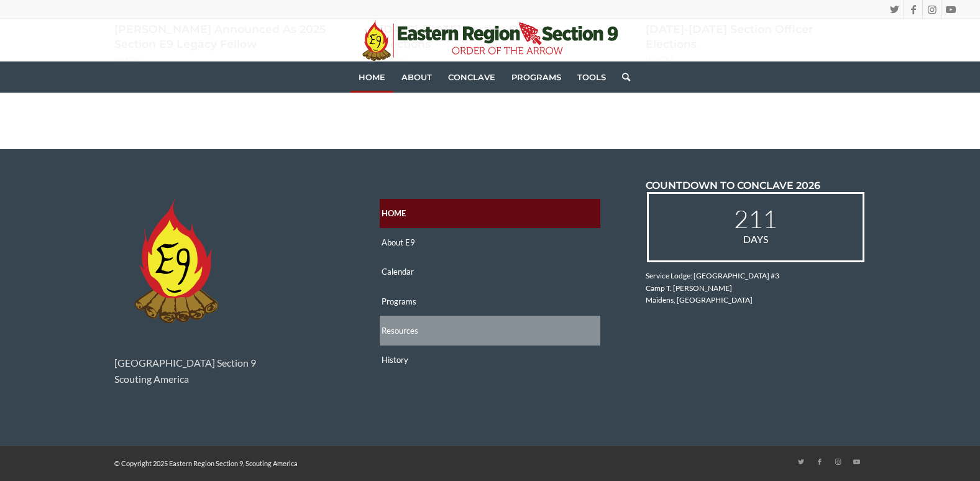 Image resolution: width=980 pixels, height=481 pixels. I want to click on span: Home, so click(372, 77).